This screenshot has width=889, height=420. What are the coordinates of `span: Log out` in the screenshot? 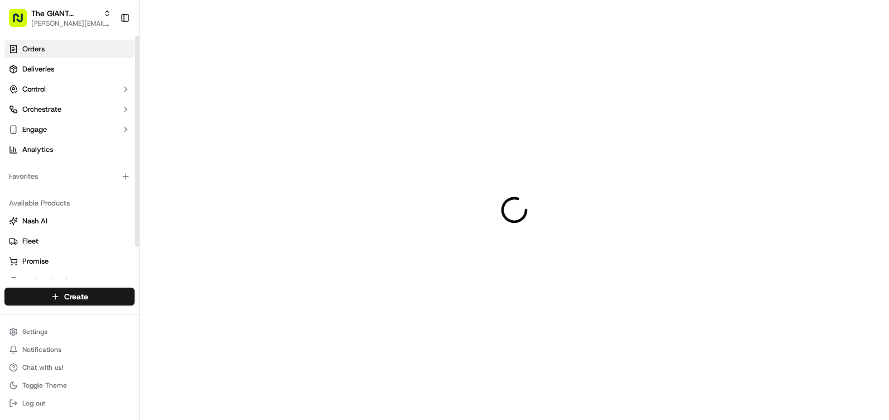 It's located at (33, 403).